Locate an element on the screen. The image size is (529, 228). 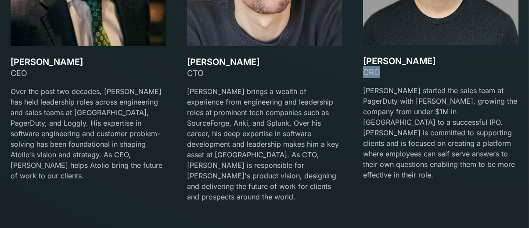
div: CEO is located at coordinates (88, 73).